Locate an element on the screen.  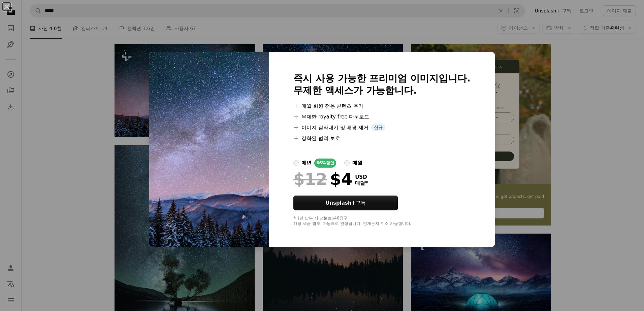
button: Unsplash+구독 is located at coordinates (346, 203).